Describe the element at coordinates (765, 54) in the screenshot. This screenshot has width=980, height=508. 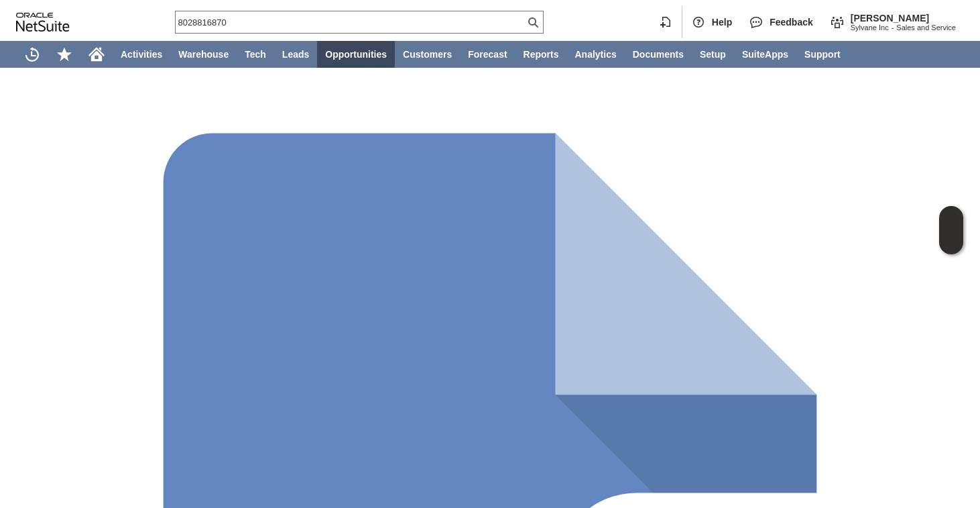
I see `span: SuiteApps` at that location.